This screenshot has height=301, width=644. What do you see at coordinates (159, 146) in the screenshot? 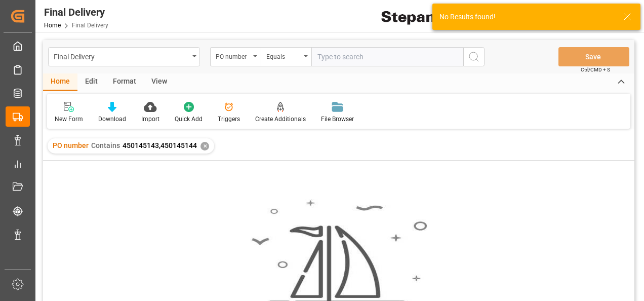
I see `span: 450145143,450145144` at bounding box center [159, 146].